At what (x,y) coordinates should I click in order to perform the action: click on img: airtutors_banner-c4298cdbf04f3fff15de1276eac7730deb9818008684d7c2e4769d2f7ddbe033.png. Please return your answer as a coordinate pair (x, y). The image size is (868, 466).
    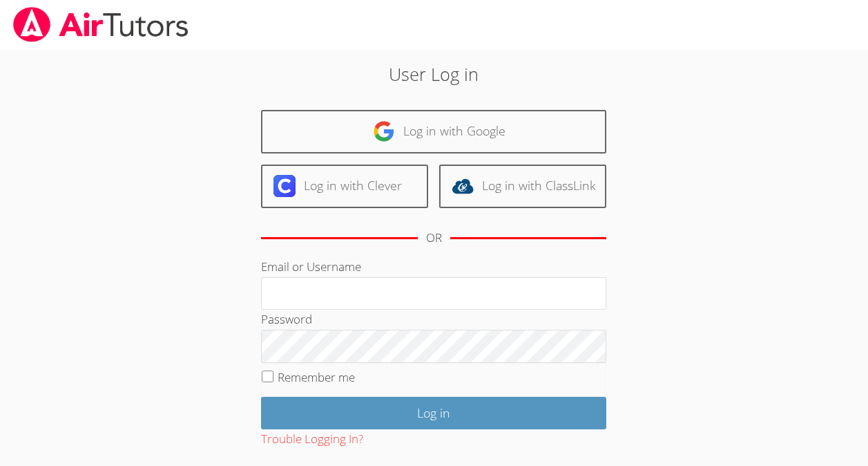
    Looking at the image, I should click on (101, 24).